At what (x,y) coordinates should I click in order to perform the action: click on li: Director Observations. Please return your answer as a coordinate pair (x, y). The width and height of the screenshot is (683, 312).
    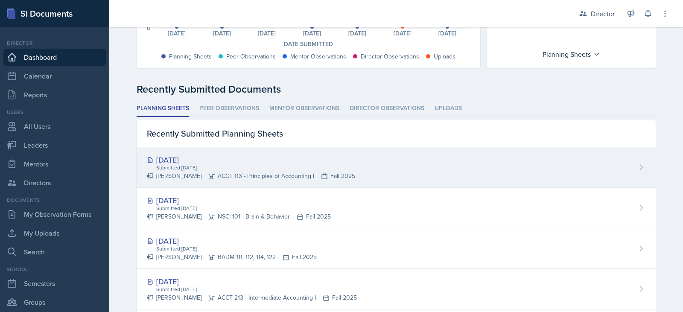
    Looking at the image, I should click on (387, 108).